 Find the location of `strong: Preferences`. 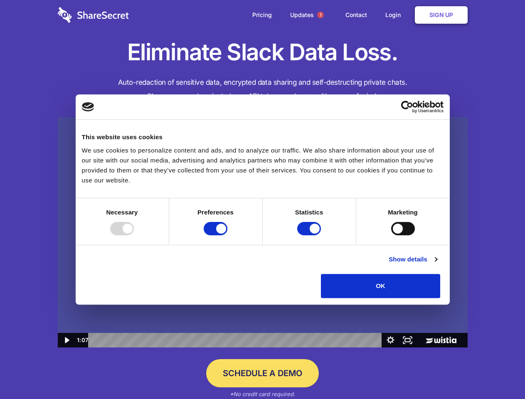

strong: Preferences is located at coordinates (215, 212).